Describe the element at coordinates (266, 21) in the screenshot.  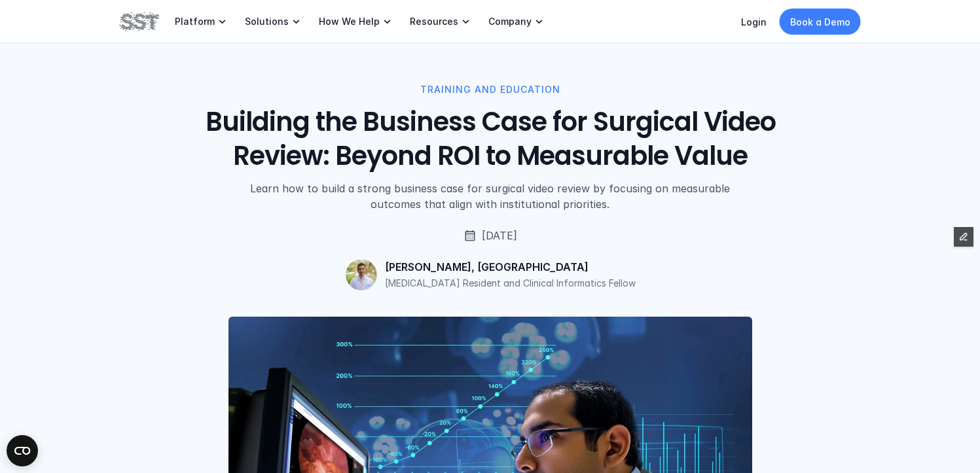
I see `p: Solutions` at that location.